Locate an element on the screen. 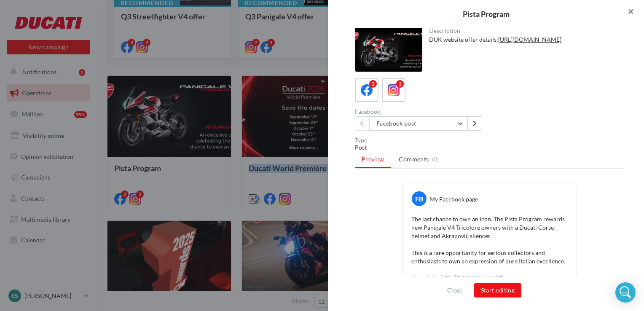 The height and width of the screenshot is (311, 644). button: Facebook post is located at coordinates (419, 123).